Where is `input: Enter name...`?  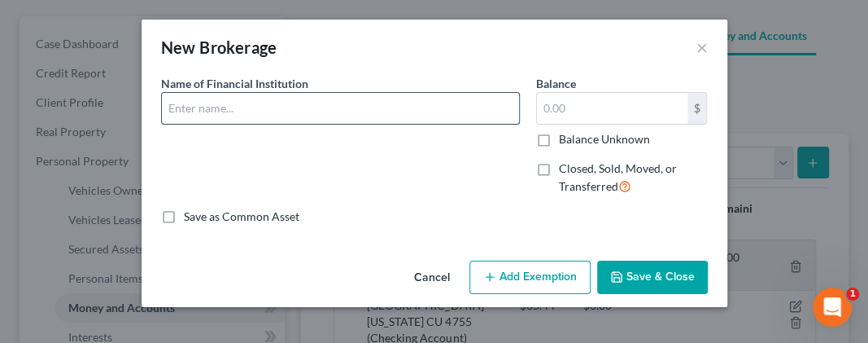 input: Enter name... is located at coordinates (340, 108).